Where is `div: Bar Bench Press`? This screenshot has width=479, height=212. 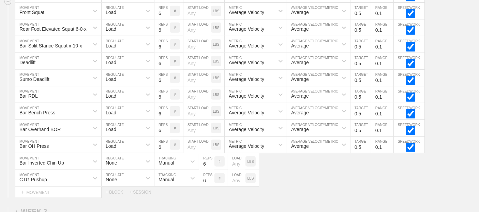
div: Bar Bench Press is located at coordinates (37, 113).